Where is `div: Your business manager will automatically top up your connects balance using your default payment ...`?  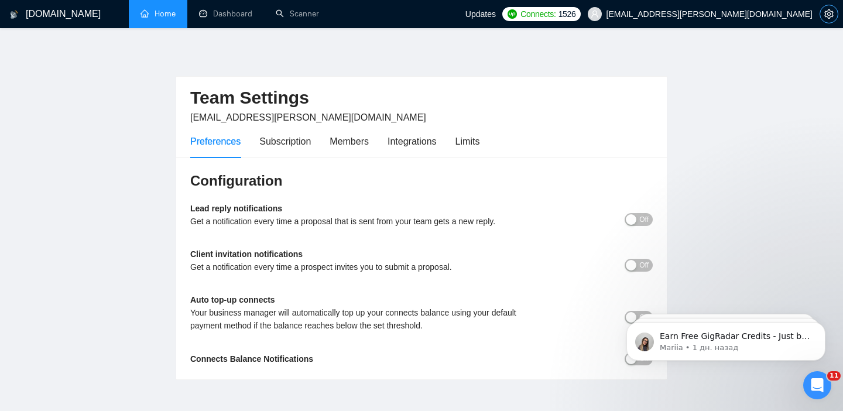 div: Your business manager will automatically top up your connects balance using your default payment ... is located at coordinates (363, 319).